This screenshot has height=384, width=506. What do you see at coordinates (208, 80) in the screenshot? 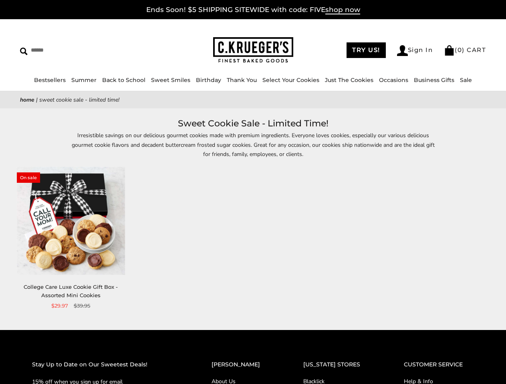
I see `a: Birthday` at bounding box center [208, 80].